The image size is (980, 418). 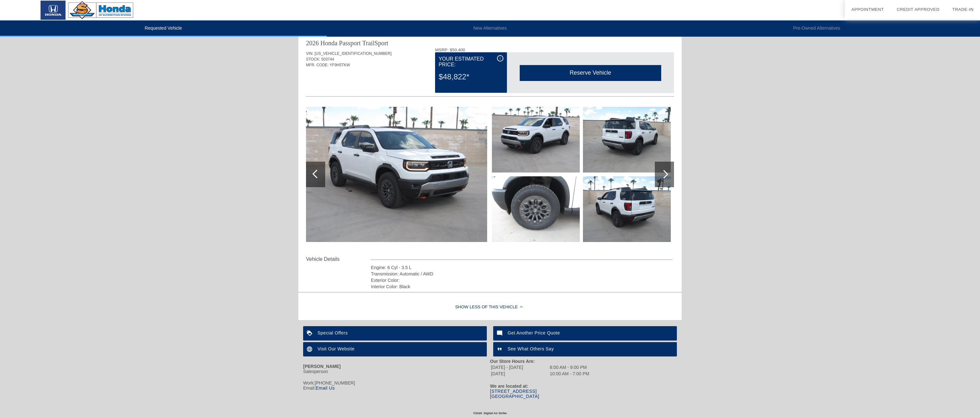 What do you see at coordinates (500, 334) in the screenshot?
I see `img: ic_mode_comment_white_24dp_2x.png` at bounding box center [500, 334].